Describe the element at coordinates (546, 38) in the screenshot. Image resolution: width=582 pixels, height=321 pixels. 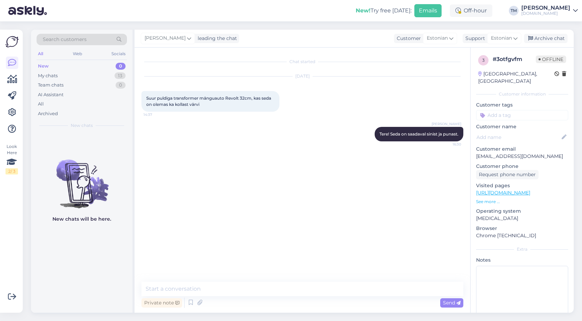
I see `div: Archive chat` at that location.